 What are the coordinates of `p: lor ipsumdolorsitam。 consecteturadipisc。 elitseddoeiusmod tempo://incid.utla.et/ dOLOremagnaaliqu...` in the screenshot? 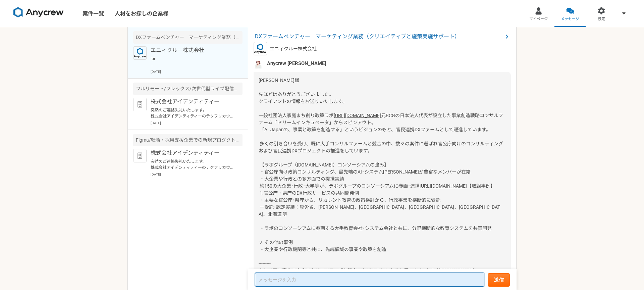 It's located at (192, 62).